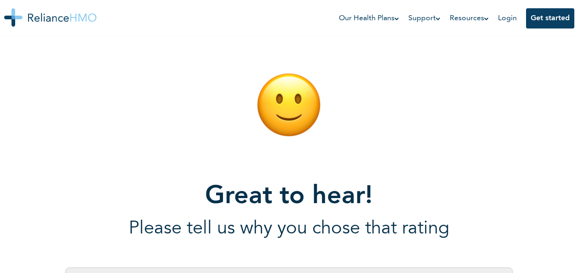  What do you see at coordinates (50, 17) in the screenshot?
I see `img: Reliance HMO's Logo` at bounding box center [50, 17].